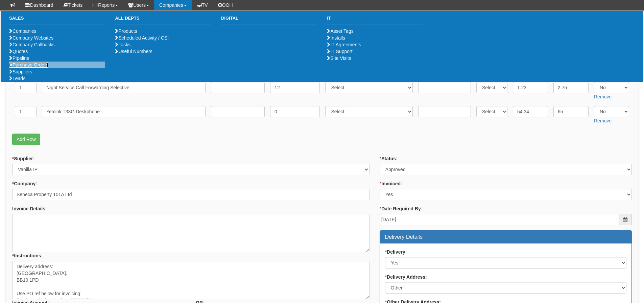 This screenshot has height=303, width=644. What do you see at coordinates (57, 20) in the screenshot?
I see `h3: Sales` at bounding box center [57, 20].